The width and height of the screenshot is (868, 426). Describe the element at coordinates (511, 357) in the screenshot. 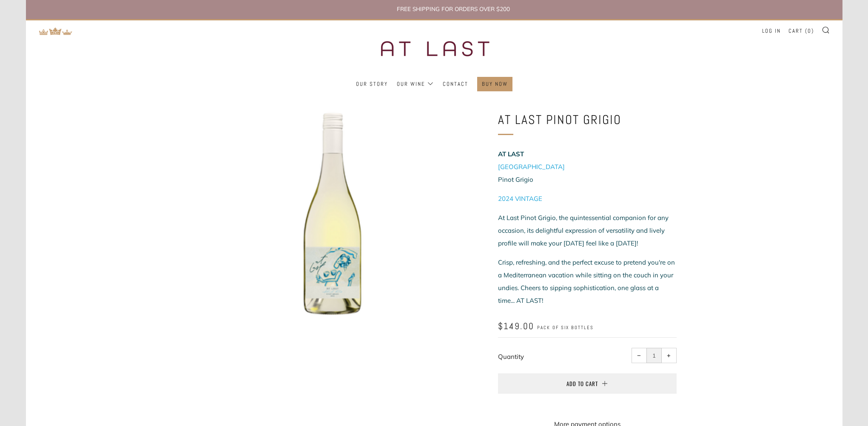

I see `label: Quantity` at that location.